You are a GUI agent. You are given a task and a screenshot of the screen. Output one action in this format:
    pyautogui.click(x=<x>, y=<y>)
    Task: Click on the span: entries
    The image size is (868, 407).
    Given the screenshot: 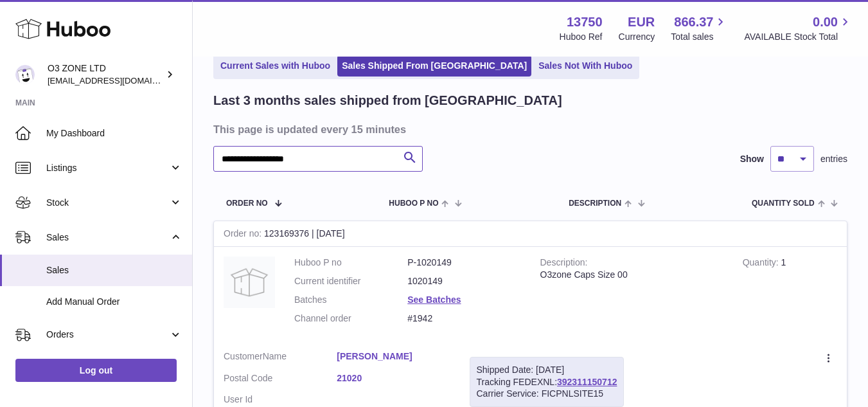 What is the action you would take?
    pyautogui.click(x=834, y=159)
    